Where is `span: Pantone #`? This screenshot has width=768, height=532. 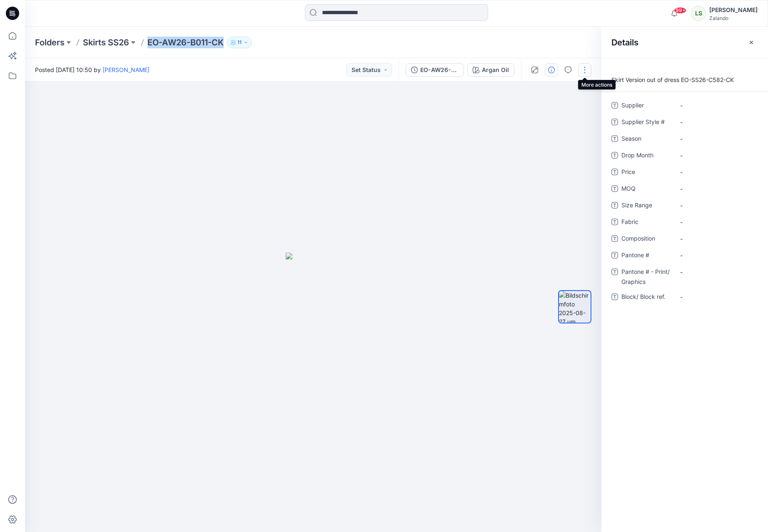 span: Pantone # is located at coordinates (647, 256).